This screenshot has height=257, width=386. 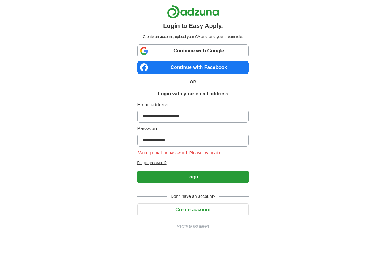 What do you see at coordinates (193, 26) in the screenshot?
I see `h1: Login to Easy Apply.` at bounding box center [193, 26].